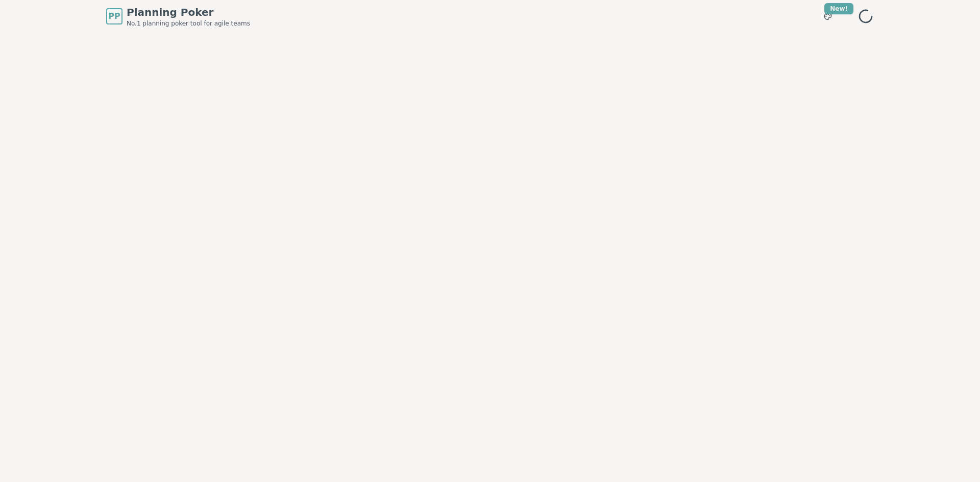 The height and width of the screenshot is (482, 980). Describe the element at coordinates (188, 23) in the screenshot. I see `span: No.1 planning poker tool for agile teams` at that location.